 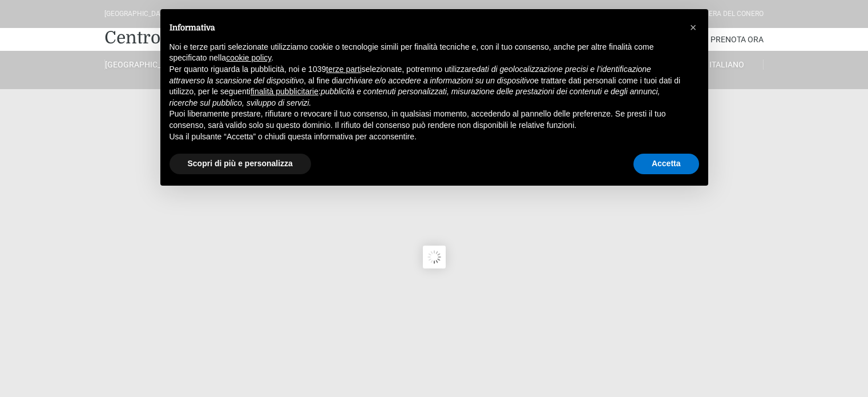 I want to click on p: Usa il pulsante “Accetta” o chiudi questa informativa per acconsentire., so click(x=425, y=137).